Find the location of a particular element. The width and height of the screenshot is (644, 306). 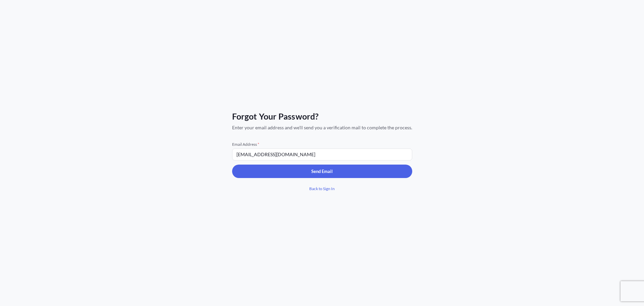

input: example@gmail.com is located at coordinates (322, 154).